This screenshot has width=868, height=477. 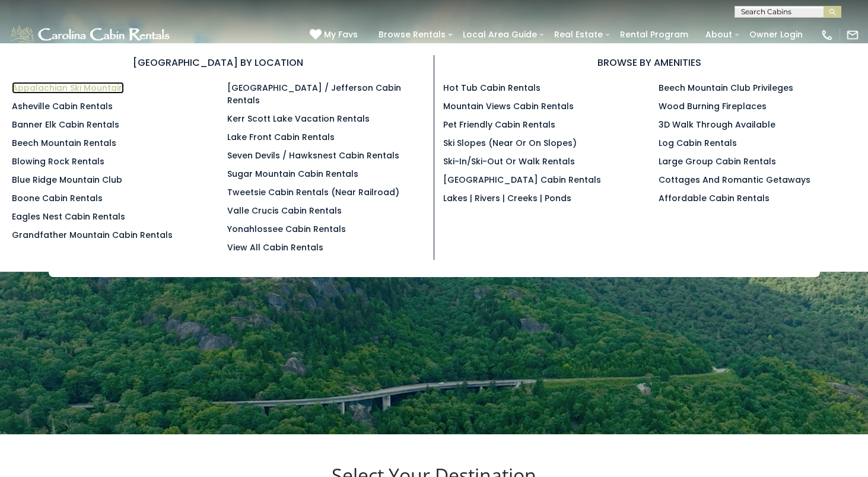 What do you see at coordinates (58, 161) in the screenshot?
I see `a: Blowing Rock Rentals` at bounding box center [58, 161].